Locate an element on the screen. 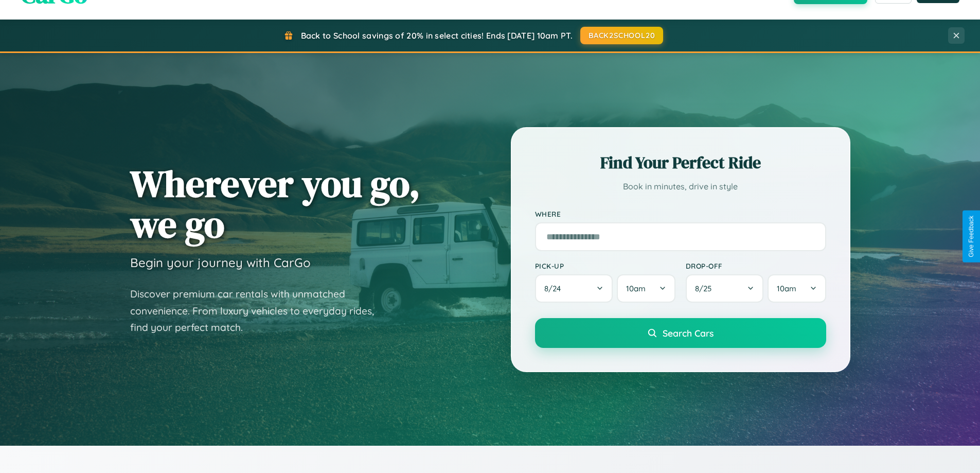 The width and height of the screenshot is (980, 473). div: Give Feedback is located at coordinates (971, 236).